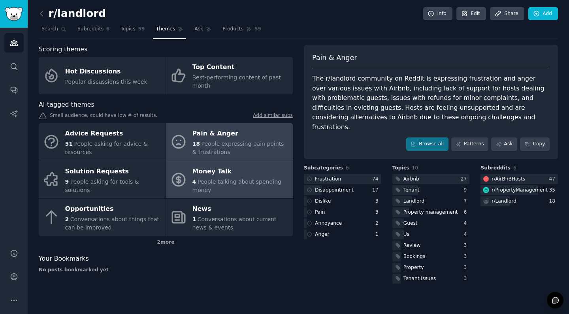 The image size is (569, 314). Describe the element at coordinates (113, 209) in the screenshot. I see `div: Opportunities` at that location.